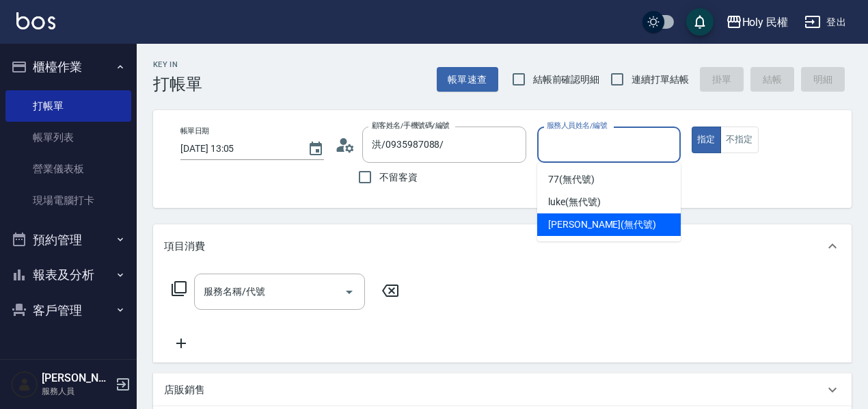 The height and width of the screenshot is (409, 868). What do you see at coordinates (68, 201) in the screenshot?
I see `a: 現場電腦打卡` at bounding box center [68, 201].